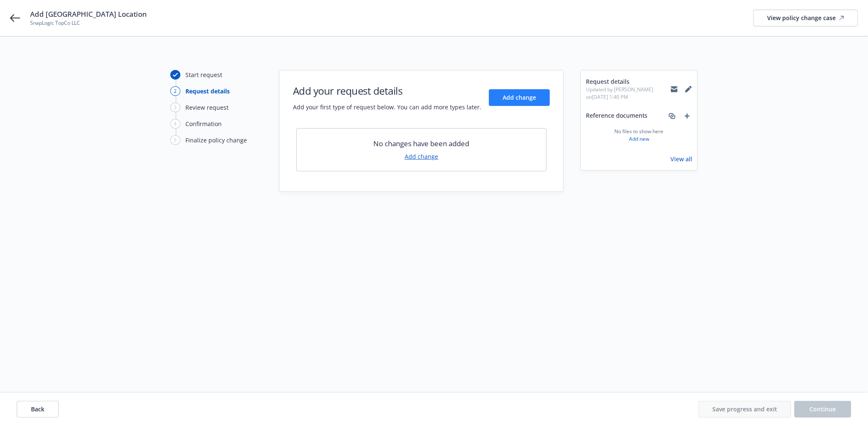 This screenshot has height=426, width=868. I want to click on div: 5, so click(176, 140).